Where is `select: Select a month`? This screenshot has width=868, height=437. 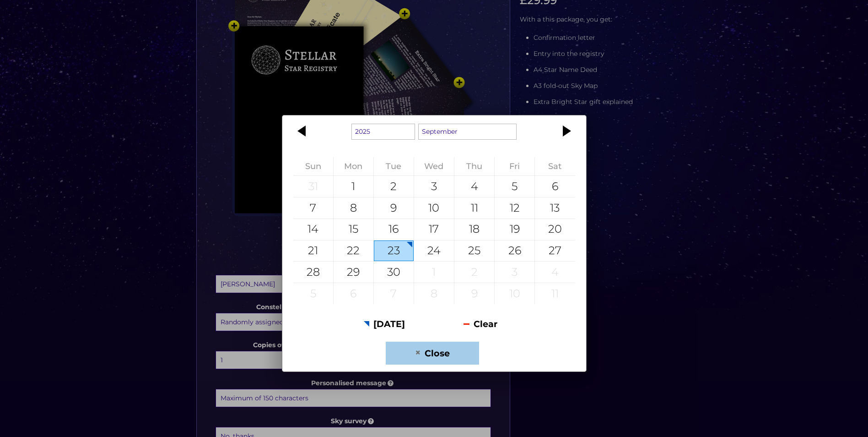 select: Select a month is located at coordinates (468, 131).